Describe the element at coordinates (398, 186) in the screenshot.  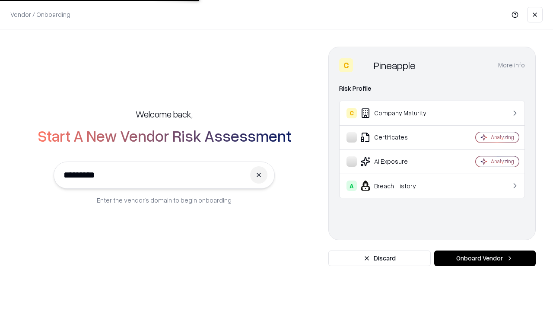
I see `div: Breach History` at that location.